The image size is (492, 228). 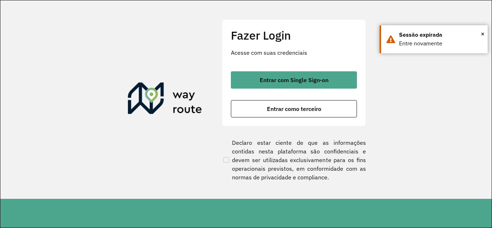 I want to click on div: Sessão expirada, so click(x=441, y=35).